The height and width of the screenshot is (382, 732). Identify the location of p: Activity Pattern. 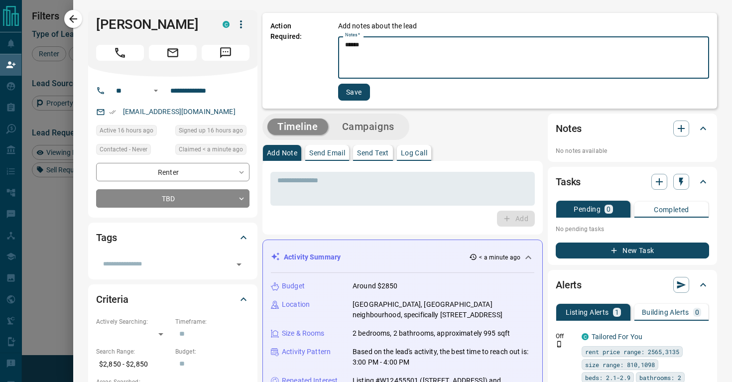
(306, 352).